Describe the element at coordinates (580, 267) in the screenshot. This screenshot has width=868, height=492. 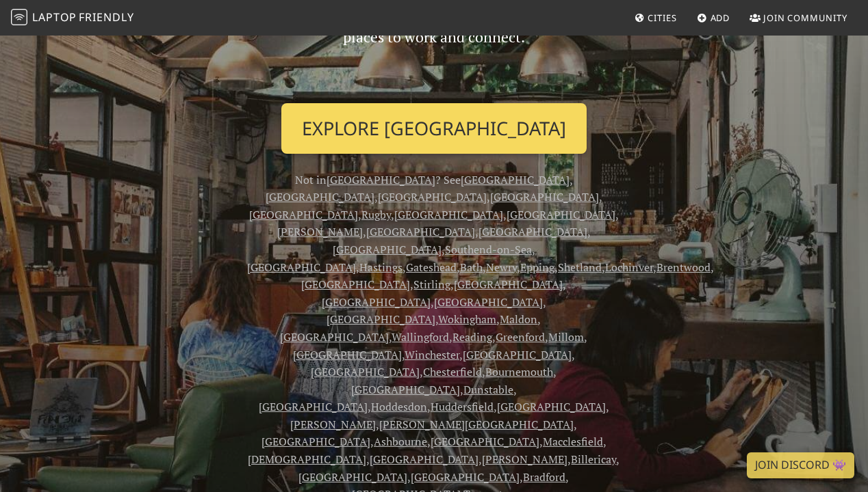
I see `a: Shetland` at that location.